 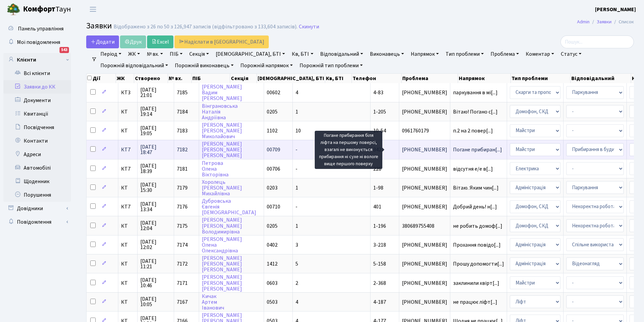 What do you see at coordinates (540, 54) in the screenshot?
I see `a: Коментар` at bounding box center [540, 54].